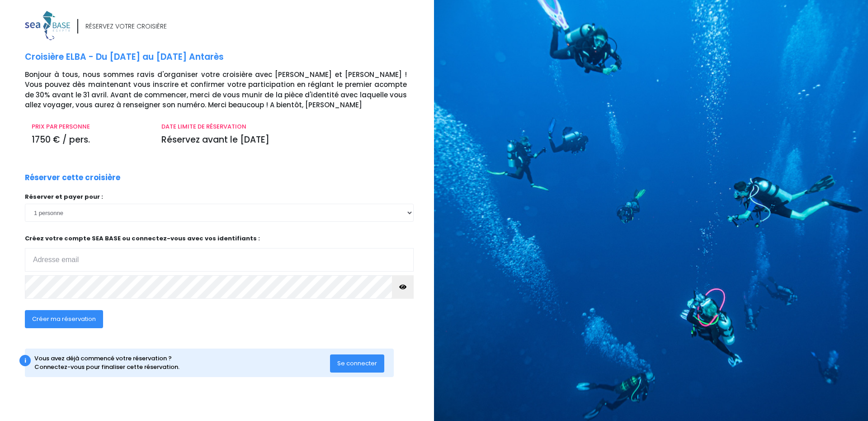 Image resolution: width=868 pixels, height=421 pixels. Describe the element at coordinates (90, 140) in the screenshot. I see `p: 1750 € / pers.` at that location.